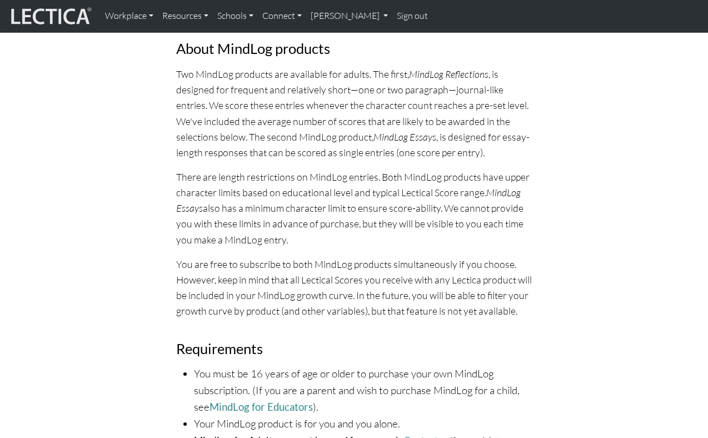 The width and height of the screenshot is (708, 438). I want to click on h3: Requirements, so click(354, 348).